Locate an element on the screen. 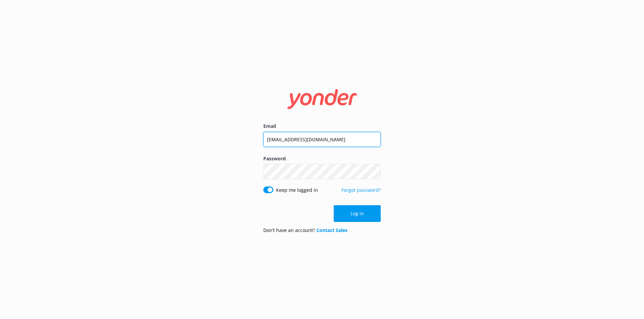 The width and height of the screenshot is (644, 319). label: Keep me logged in is located at coordinates (297, 190).